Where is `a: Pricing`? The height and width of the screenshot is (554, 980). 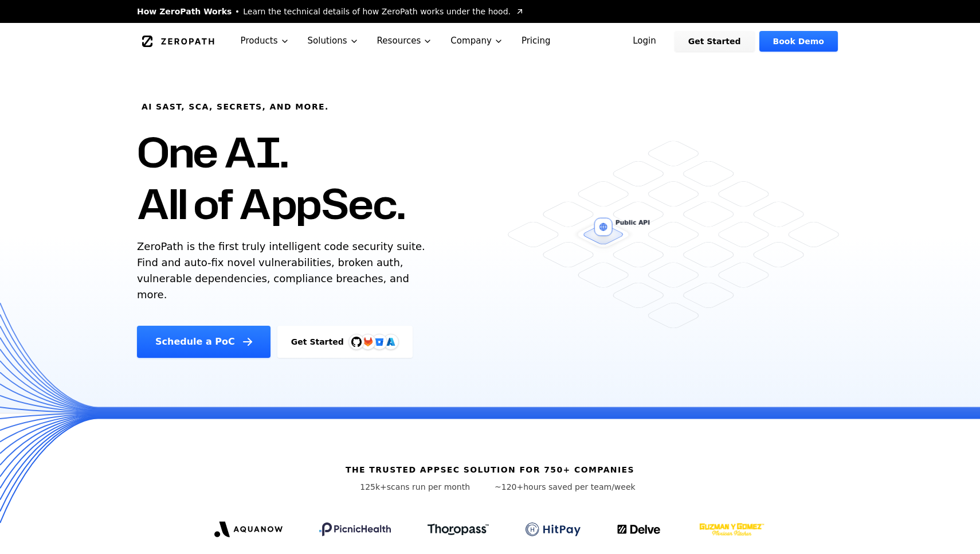
a: Pricing is located at coordinates (536, 41).